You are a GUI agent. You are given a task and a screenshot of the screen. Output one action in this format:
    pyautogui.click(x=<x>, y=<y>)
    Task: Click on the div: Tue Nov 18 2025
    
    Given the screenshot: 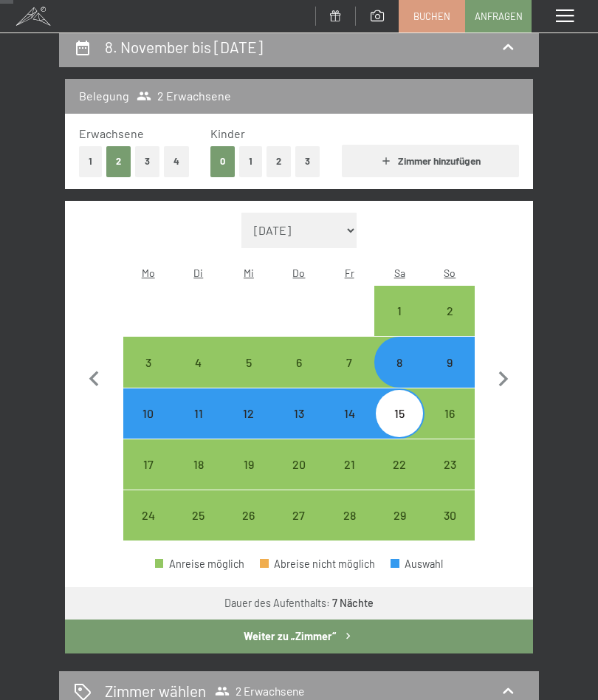 What is the action you would take?
    pyautogui.click(x=198, y=465)
    